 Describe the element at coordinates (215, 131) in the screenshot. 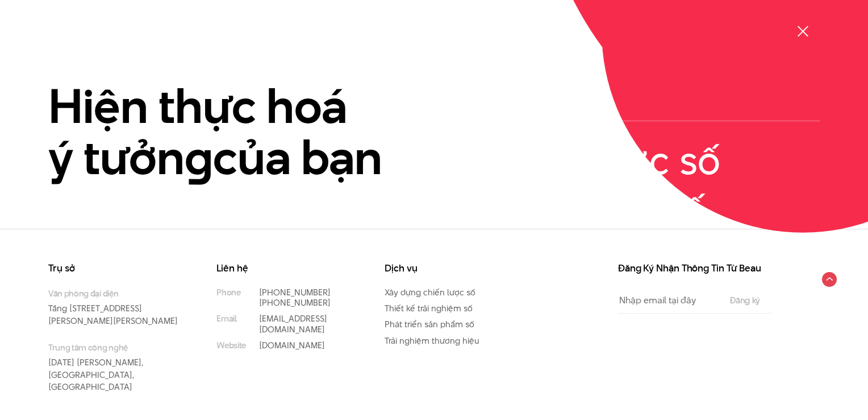

I see `h2: Hiện thực hoá ý tưởn của bạn` at that location.